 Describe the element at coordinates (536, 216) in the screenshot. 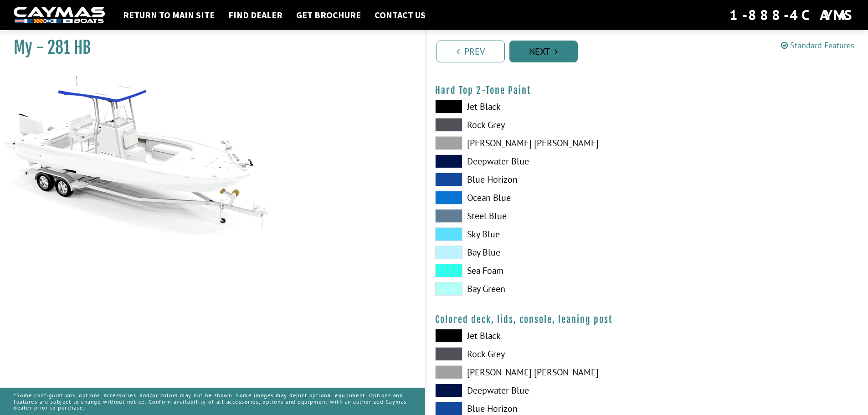

I see `label: Steel Blue` at that location.